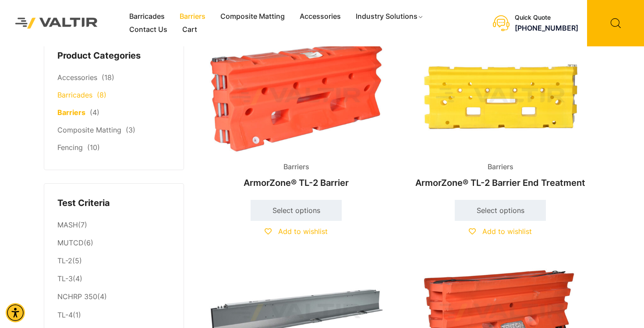 The width and height of the screenshot is (644, 328). What do you see at coordinates (65, 279) in the screenshot?
I see `a: TL-3` at bounding box center [65, 279].